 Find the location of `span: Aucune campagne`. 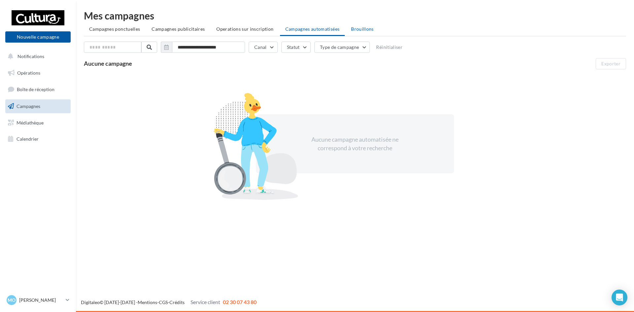

span: Aucune campagne is located at coordinates (108, 63).